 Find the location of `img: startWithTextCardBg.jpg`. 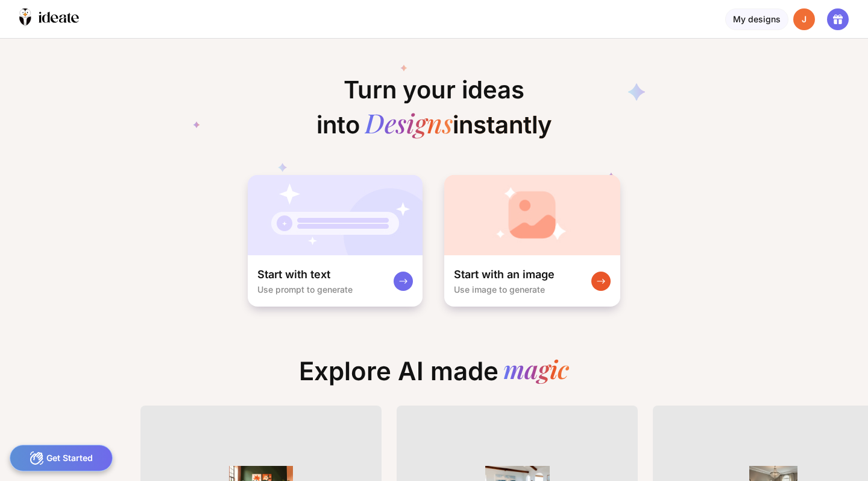

img: startWithTextCardBg.jpg is located at coordinates (335, 215).